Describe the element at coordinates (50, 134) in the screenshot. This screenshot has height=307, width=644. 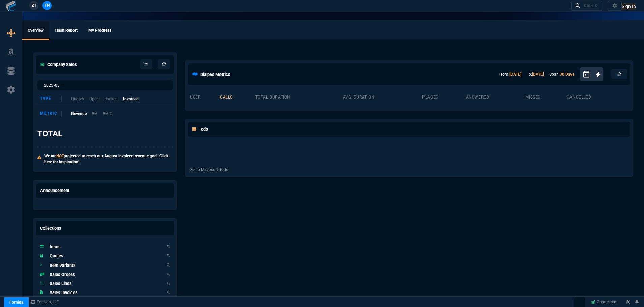
I see `h3: TOTAL` at that location.